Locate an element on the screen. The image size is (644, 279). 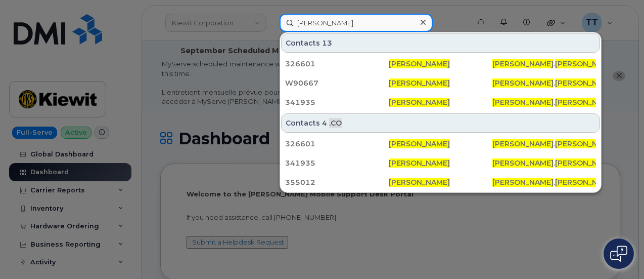
div: 355012 is located at coordinates (337, 182).